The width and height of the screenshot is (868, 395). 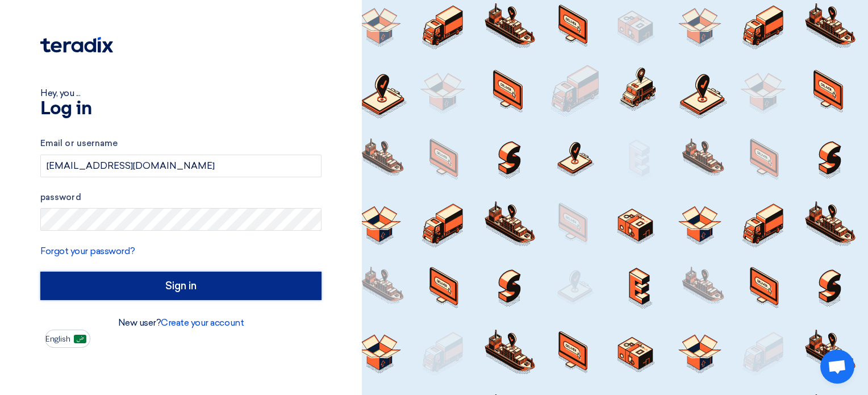 What do you see at coordinates (79, 143) in the screenshot?
I see `font: Email or username` at bounding box center [79, 143].